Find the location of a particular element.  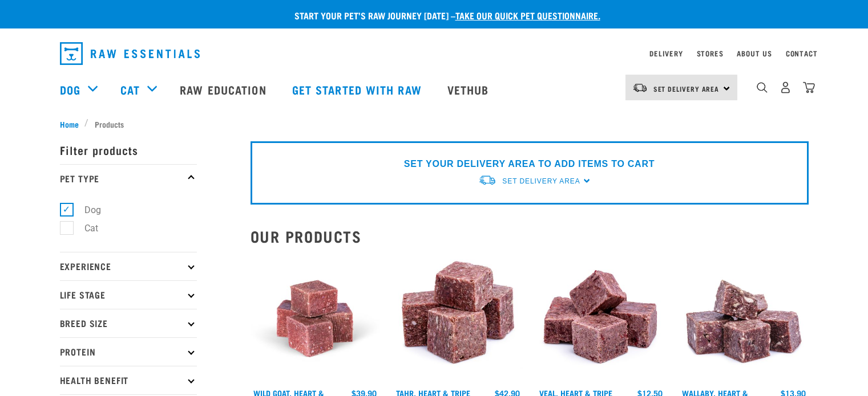

p: Health Benefit is located at coordinates (129, 380).